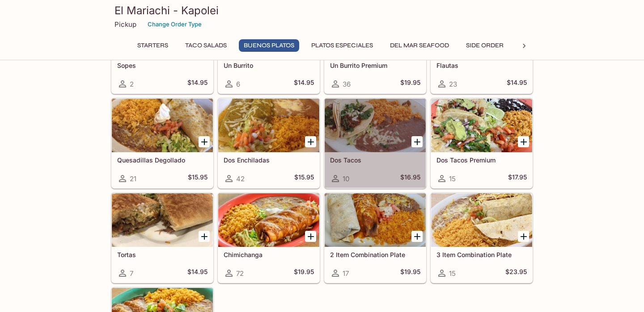  What do you see at coordinates (375, 65) in the screenshot?
I see `h5: Un Burrito Premium` at bounding box center [375, 65].